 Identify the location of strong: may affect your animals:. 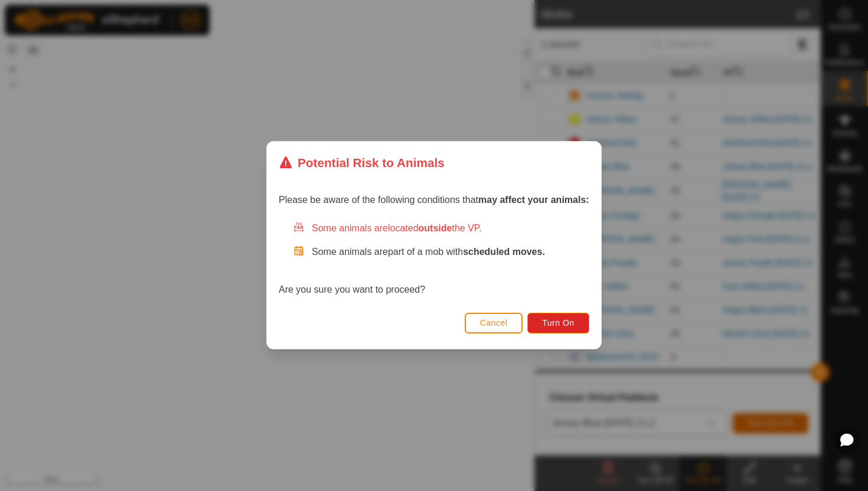
(534, 200).